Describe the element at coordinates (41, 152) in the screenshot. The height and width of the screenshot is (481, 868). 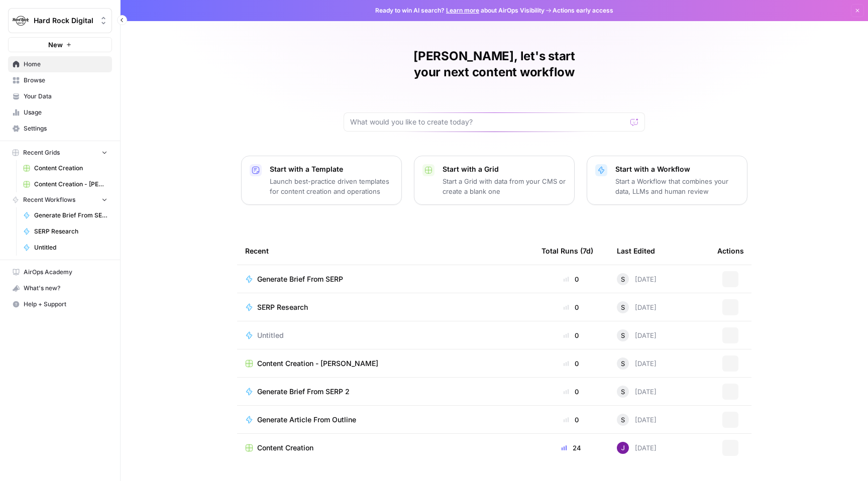
I see `span: Recent Grids` at that location.